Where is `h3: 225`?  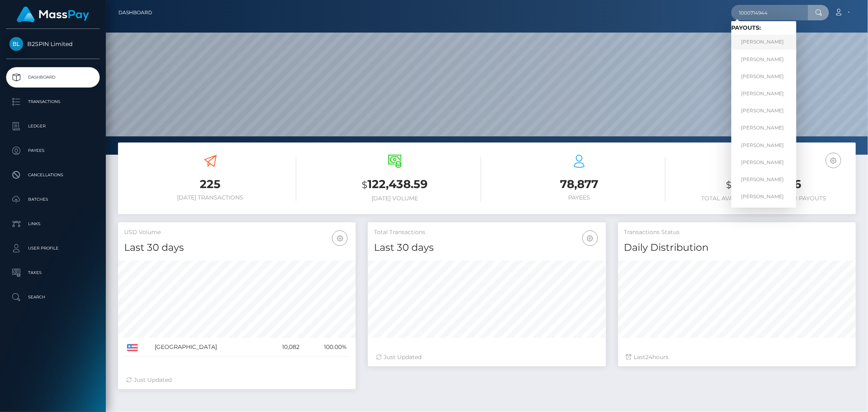 h3: 225 is located at coordinates (210, 184).